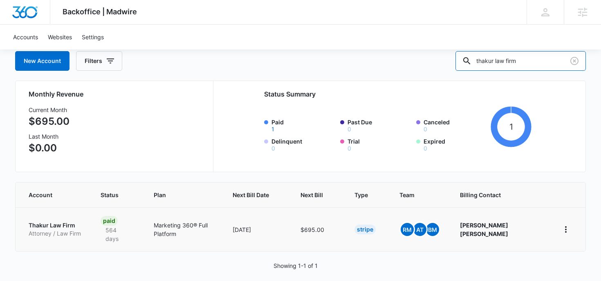 This screenshot has height=281, width=601. I want to click on label: Trial, so click(379, 144).